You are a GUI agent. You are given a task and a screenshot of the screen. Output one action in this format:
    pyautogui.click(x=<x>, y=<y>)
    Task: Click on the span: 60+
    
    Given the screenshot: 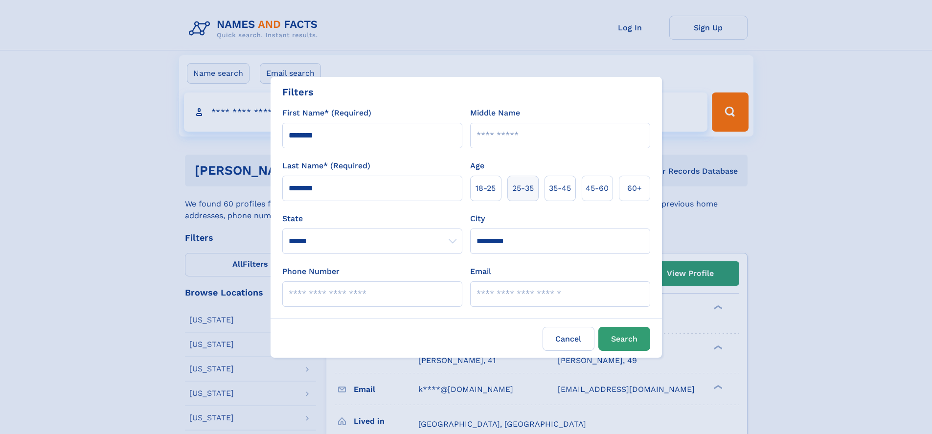 What is the action you would take?
    pyautogui.click(x=635, y=188)
    